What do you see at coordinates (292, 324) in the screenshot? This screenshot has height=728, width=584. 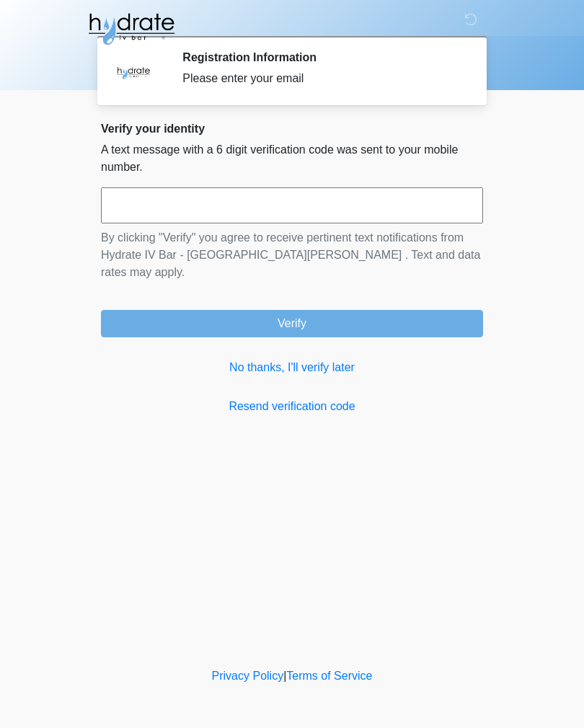 I see `button: Verify` at bounding box center [292, 324].